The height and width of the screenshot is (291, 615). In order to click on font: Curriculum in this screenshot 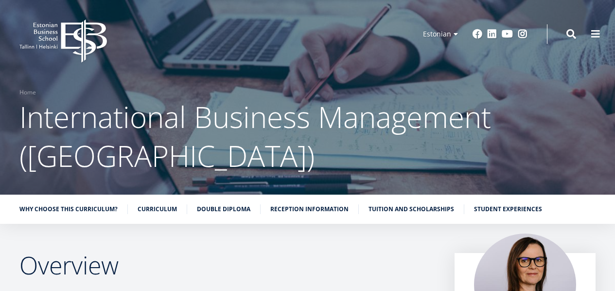, I will do `click(157, 209)`.